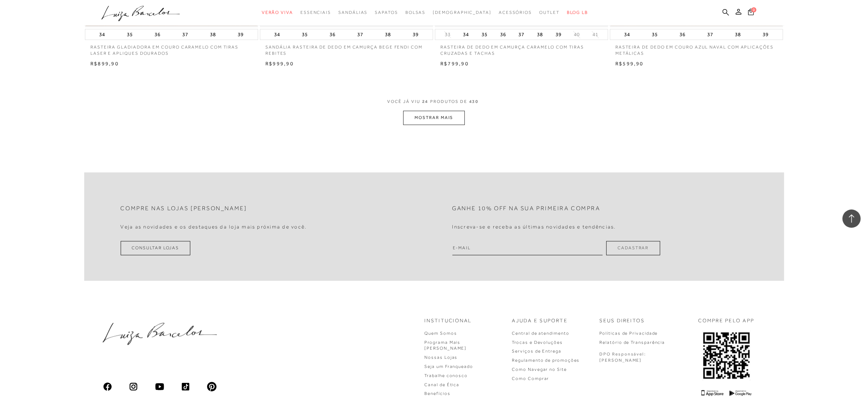 The height and width of the screenshot is (419, 868). Describe the element at coordinates (740, 393) in the screenshot. I see `img: Google Play Logo` at that location.